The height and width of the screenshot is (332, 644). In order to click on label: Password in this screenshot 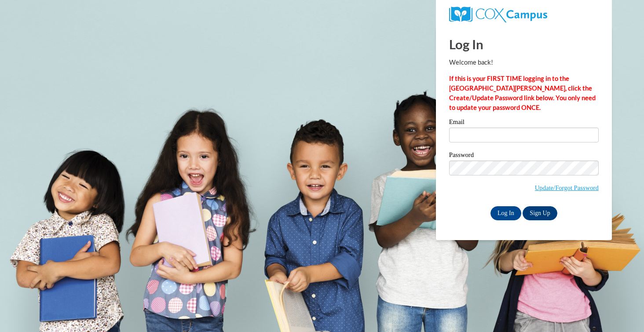, I will do `click(524, 156)`.